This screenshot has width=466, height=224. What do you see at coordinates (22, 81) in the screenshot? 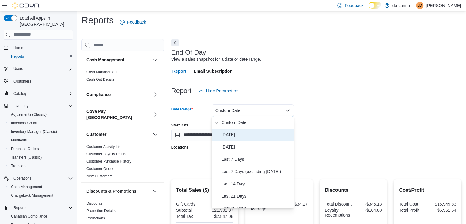
I see `a: Customers` at bounding box center [22, 81].